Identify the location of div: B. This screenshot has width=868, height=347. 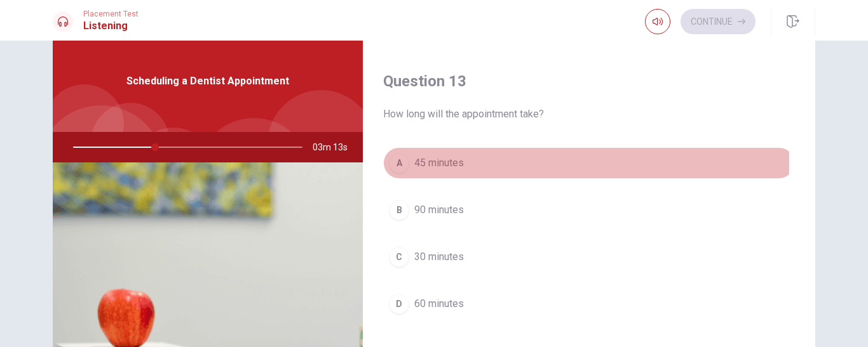
(399, 210).